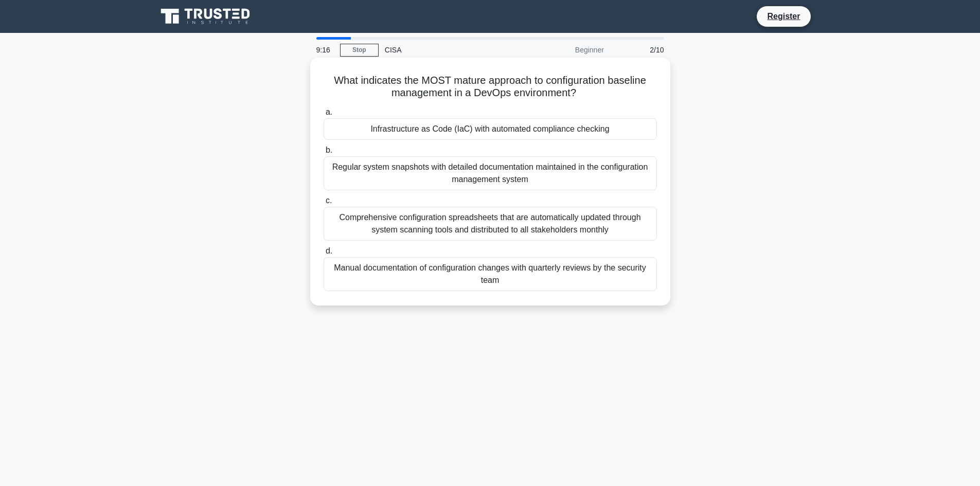 This screenshot has width=980, height=486. Describe the element at coordinates (490, 173) in the screenshot. I see `div: Regular system snapshots with detailed documentation maintained in the configuration management s...` at that location.